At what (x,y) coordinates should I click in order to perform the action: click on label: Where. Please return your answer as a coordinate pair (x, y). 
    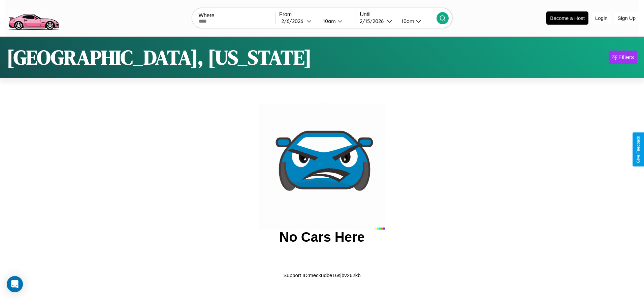
    Looking at the image, I should click on (237, 15).